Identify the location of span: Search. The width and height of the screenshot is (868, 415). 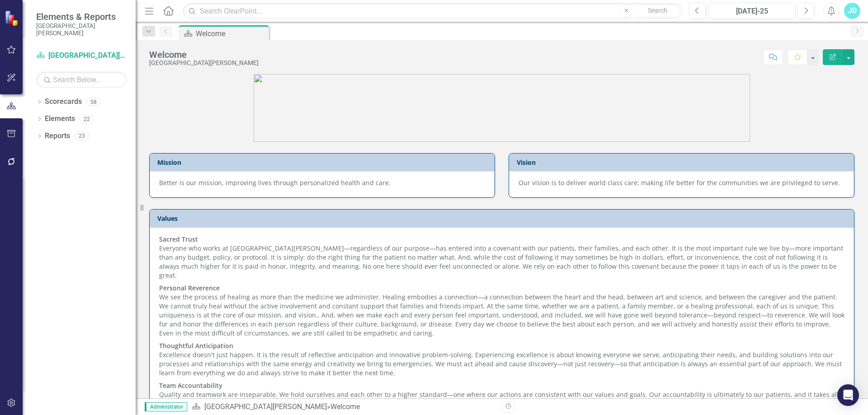
(657, 10).